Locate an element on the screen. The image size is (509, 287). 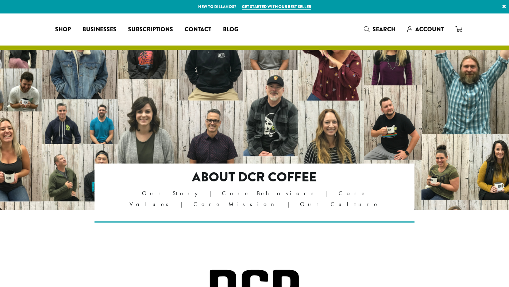
span: Blog is located at coordinates (230, 30).